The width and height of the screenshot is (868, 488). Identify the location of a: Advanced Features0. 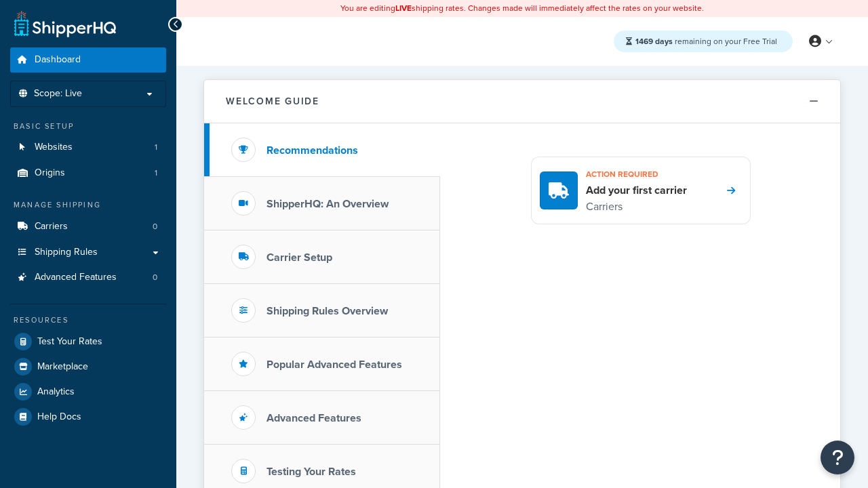
(88, 277).